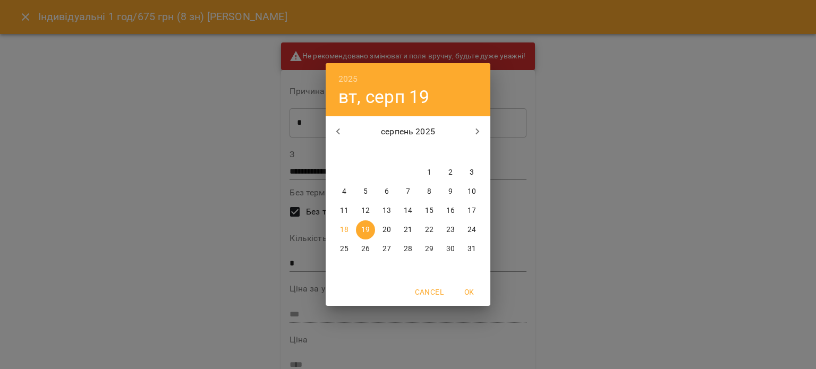  I want to click on p: 22, so click(429, 230).